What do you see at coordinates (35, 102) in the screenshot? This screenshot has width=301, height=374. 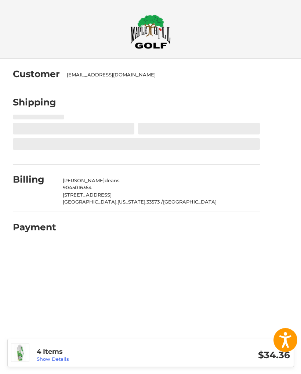 I see `h2: Shipping` at bounding box center [35, 102].